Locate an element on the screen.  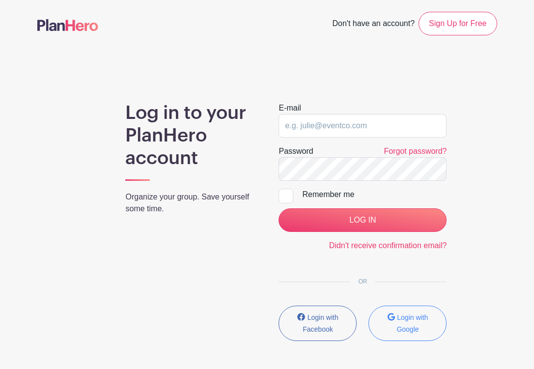
span: OR is located at coordinates (363, 282).